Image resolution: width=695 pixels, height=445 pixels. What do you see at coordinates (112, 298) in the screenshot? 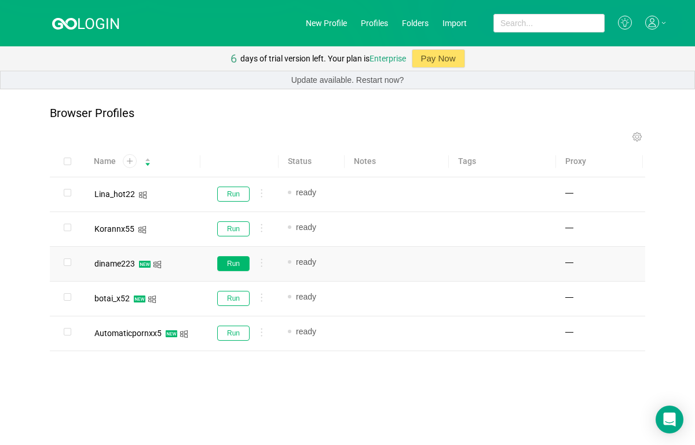
I see `div: botai_x52` at bounding box center [112, 298].